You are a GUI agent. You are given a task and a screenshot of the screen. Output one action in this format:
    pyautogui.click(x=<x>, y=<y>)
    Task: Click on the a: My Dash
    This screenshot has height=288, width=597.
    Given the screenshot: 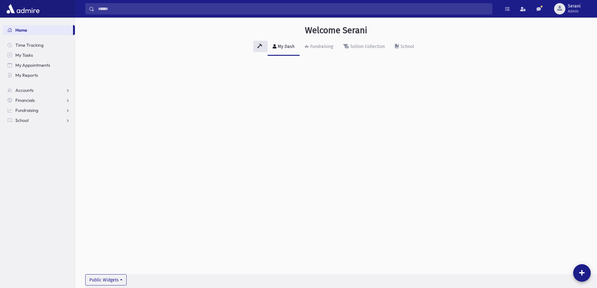 What is the action you would take?
    pyautogui.click(x=284, y=47)
    